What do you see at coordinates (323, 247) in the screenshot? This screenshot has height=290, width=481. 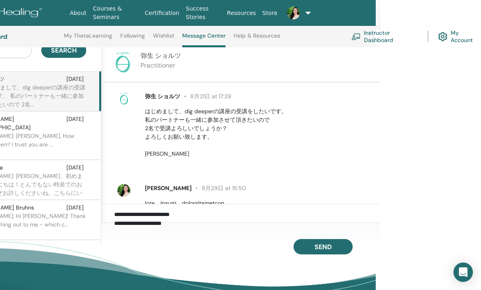 I see `button: Send` at bounding box center [323, 247].